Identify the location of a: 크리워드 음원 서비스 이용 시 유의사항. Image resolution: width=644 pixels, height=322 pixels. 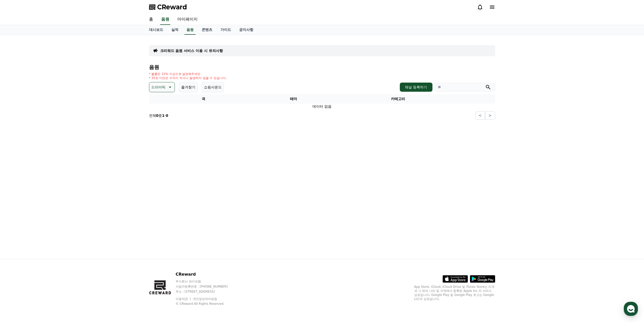
(192, 51).